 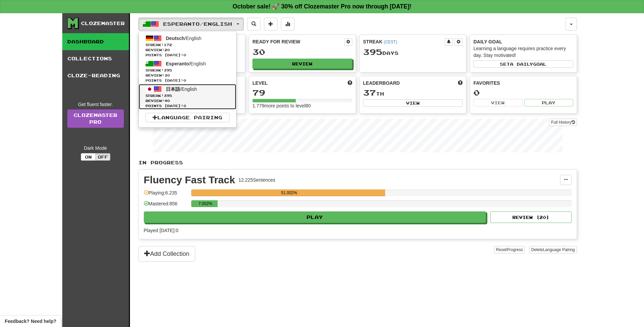 What do you see at coordinates (413, 52) in the screenshot?
I see `div: Day s` at bounding box center [413, 52].